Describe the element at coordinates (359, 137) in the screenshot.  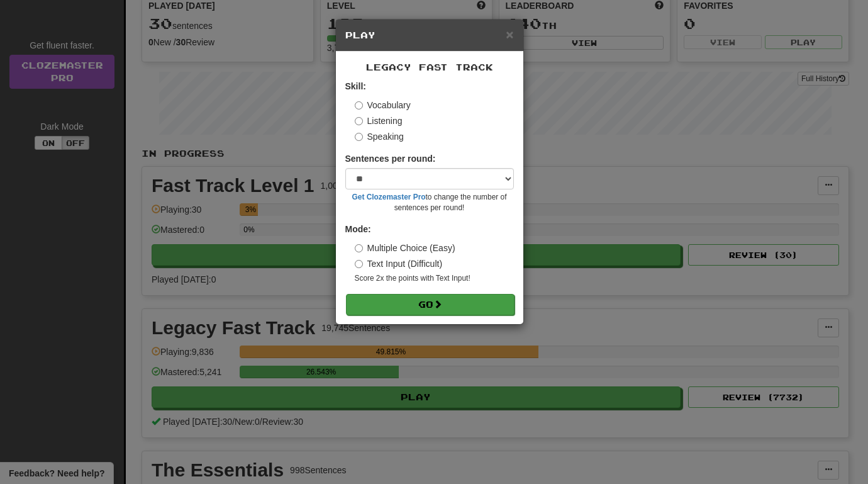
I see `input: Speaking` at that location.